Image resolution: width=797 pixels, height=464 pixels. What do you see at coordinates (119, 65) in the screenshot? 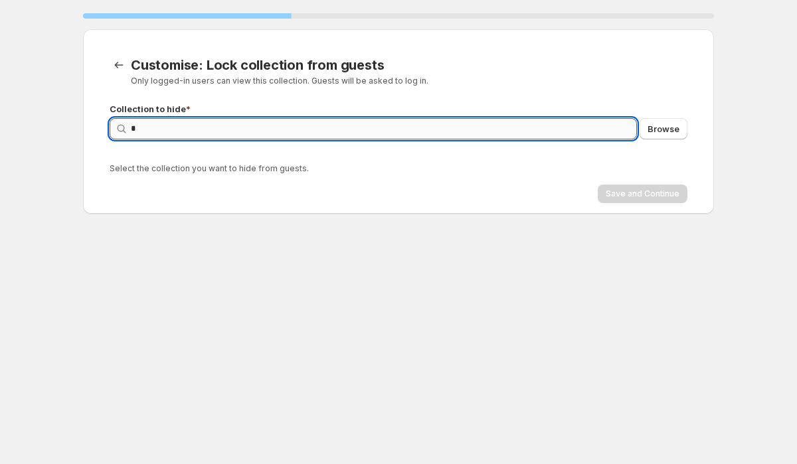
I see `button: Back to templates` at bounding box center [119, 65].